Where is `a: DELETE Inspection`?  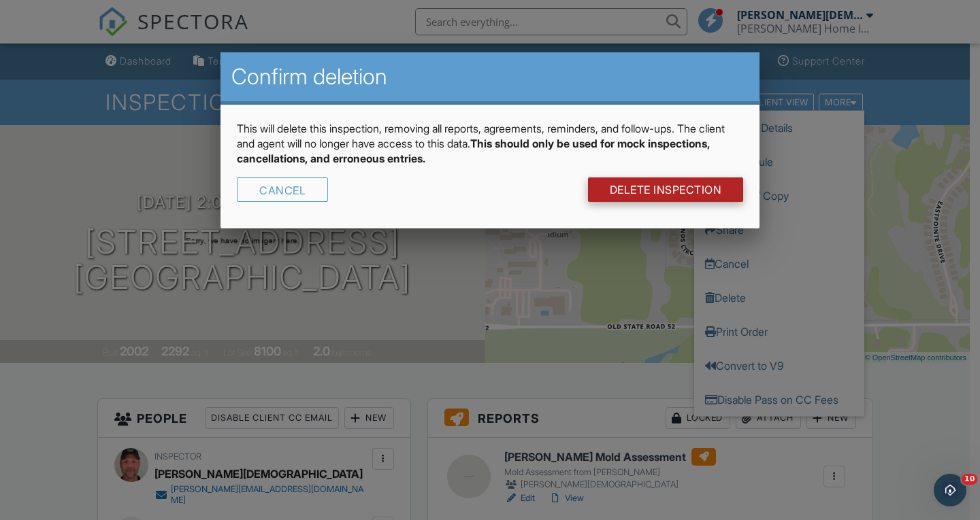
a: DELETE Inspection is located at coordinates (666, 190).